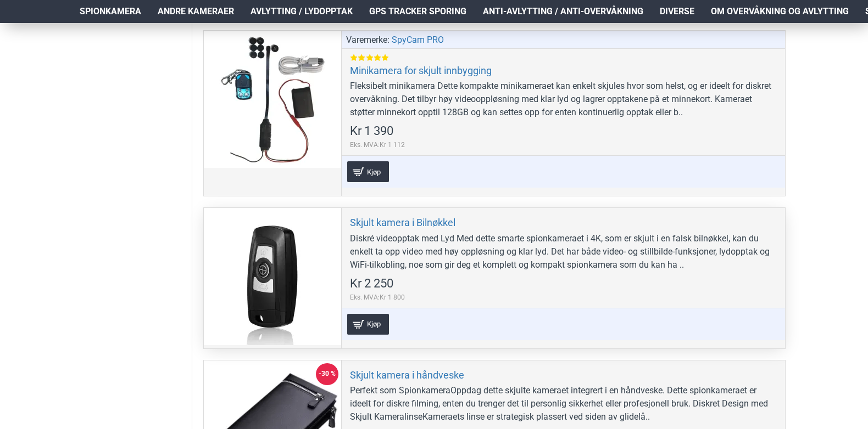  I want to click on span: Spionkamera, so click(110, 11).